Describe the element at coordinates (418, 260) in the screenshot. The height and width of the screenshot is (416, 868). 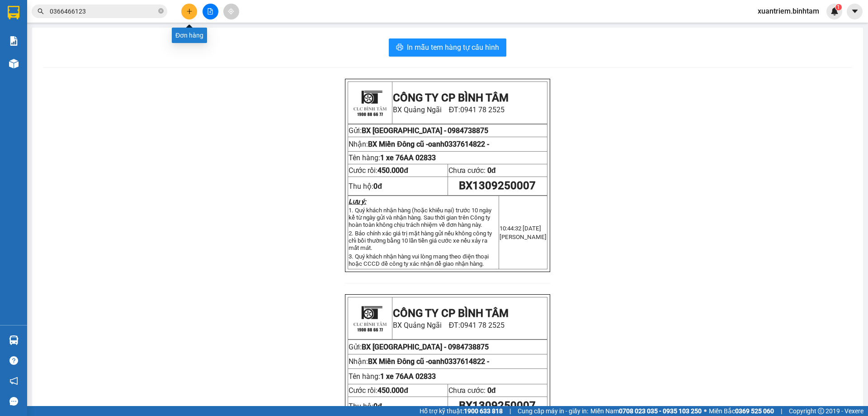
I see `span: 3. Quý khách nhận hàng vui lòng mang theo điện thoại hoặc CCCD đề công ty xác nhận để giao nhận h...` at that location.